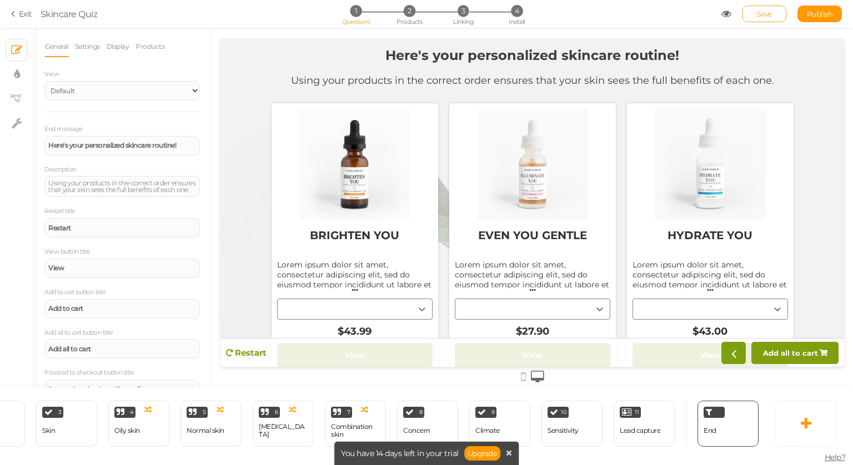  What do you see at coordinates (564, 413) in the screenshot?
I see `span: 10` at bounding box center [564, 413].